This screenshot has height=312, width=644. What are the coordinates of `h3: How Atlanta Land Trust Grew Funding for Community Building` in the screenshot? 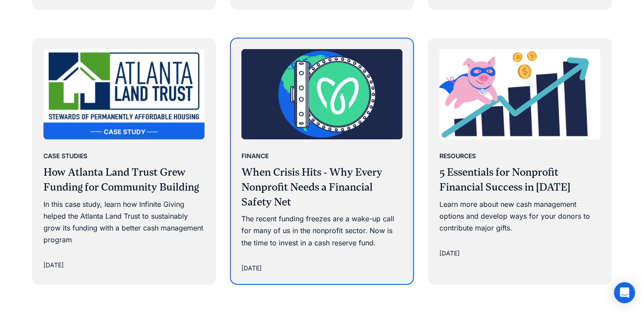 It's located at (124, 180).